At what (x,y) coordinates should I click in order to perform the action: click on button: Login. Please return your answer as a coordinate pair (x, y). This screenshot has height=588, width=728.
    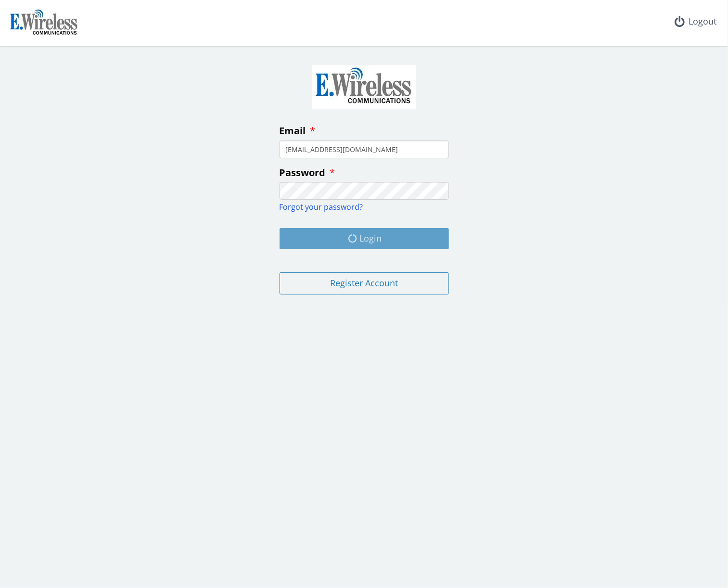
    Looking at the image, I should click on (364, 238).